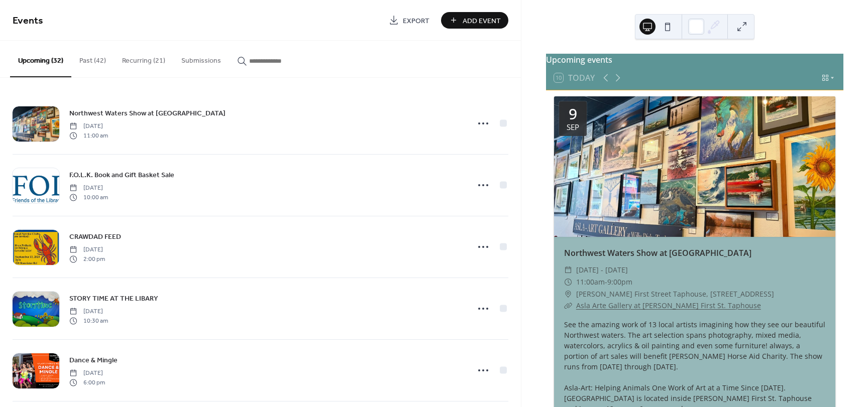 This screenshot has width=868, height=407. I want to click on div: Upcoming events, so click(695, 60).